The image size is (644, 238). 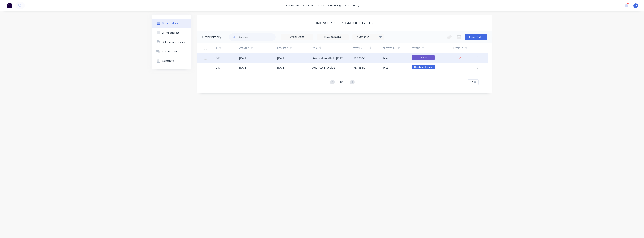 What do you see at coordinates (171, 51) in the screenshot?
I see `button: Collaborate` at bounding box center [171, 51].